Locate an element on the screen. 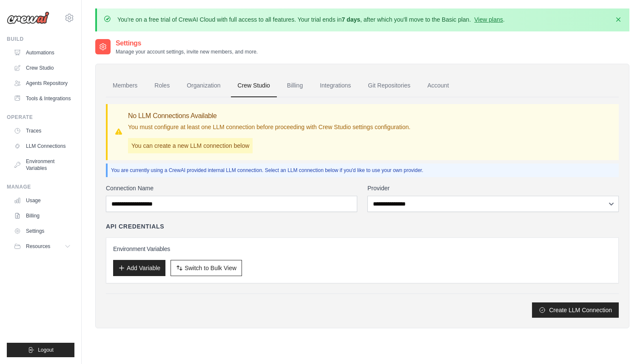  button: Switch to Bulk View is located at coordinates (206, 268).